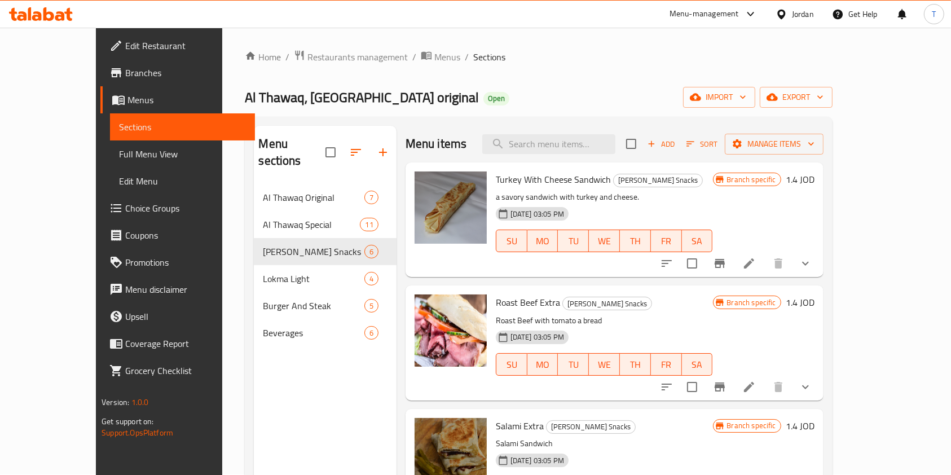 This screenshot has width=951, height=475. What do you see at coordinates (934, 14) in the screenshot?
I see `span: T` at bounding box center [934, 14].